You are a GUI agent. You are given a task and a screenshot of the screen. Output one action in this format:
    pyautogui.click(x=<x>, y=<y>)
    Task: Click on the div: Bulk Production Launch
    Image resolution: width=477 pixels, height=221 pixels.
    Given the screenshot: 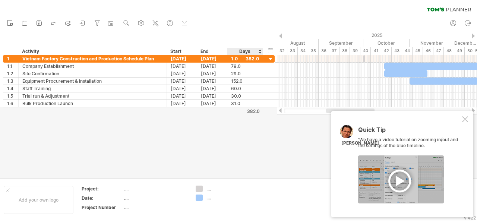 What is the action you would take?
    pyautogui.click(x=92, y=103)
    